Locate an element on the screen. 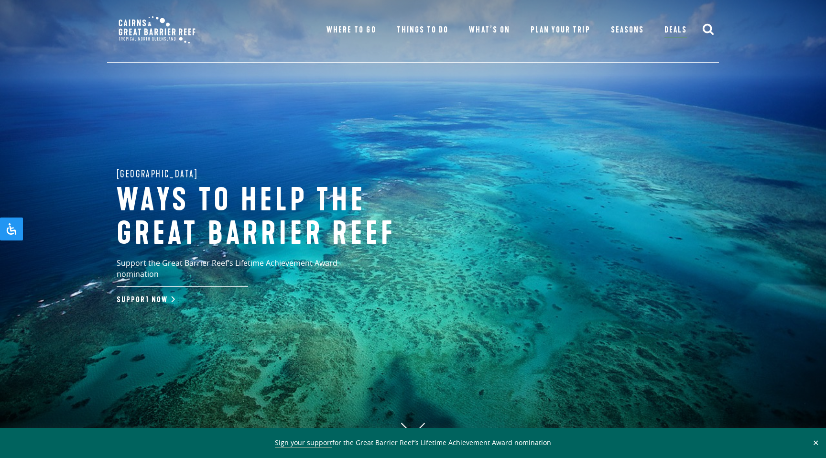  a: Where To Go is located at coordinates (351, 30).